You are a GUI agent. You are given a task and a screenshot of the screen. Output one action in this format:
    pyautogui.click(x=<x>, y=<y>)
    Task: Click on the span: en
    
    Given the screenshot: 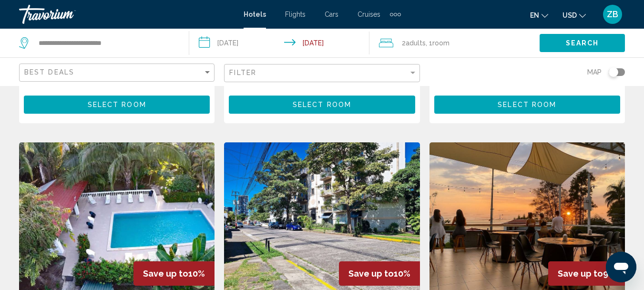 What is the action you would take?
    pyautogui.click(x=534, y=15)
    